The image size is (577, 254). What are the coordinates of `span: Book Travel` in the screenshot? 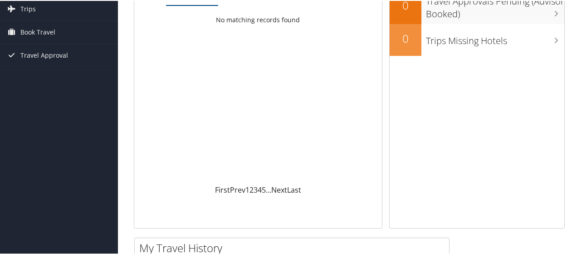 It's located at (38, 31).